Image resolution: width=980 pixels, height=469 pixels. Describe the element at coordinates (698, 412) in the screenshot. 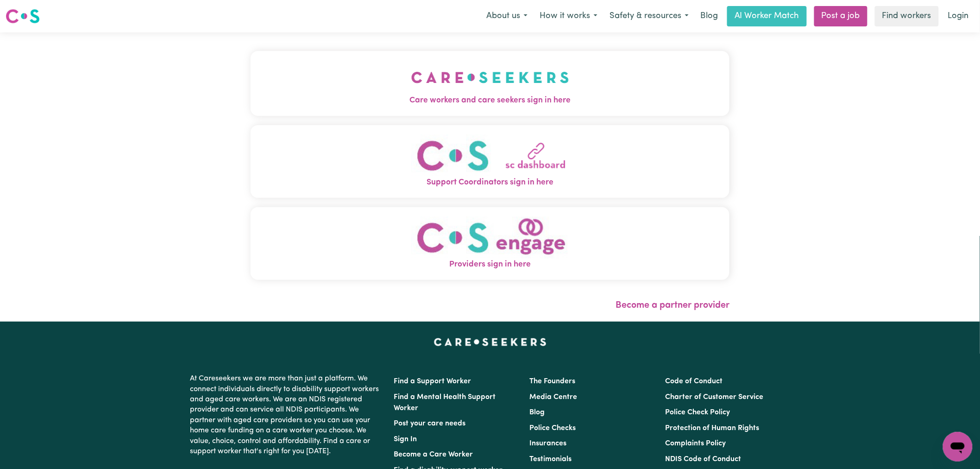

I see `a: Police Check Policy` at that location.